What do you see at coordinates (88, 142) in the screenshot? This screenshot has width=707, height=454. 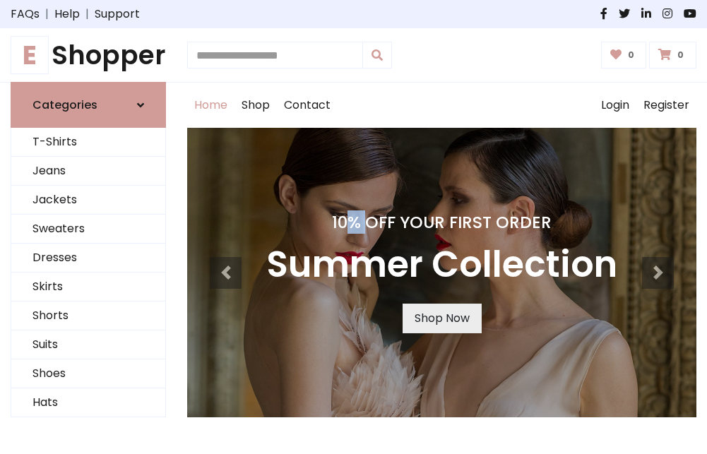 I see `a: T-Shirts` at bounding box center [88, 142].